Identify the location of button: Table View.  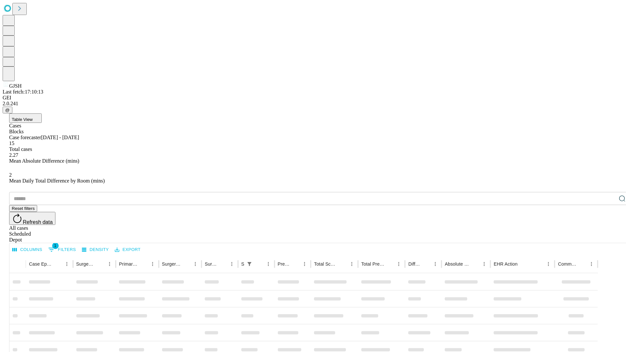
(25, 118).